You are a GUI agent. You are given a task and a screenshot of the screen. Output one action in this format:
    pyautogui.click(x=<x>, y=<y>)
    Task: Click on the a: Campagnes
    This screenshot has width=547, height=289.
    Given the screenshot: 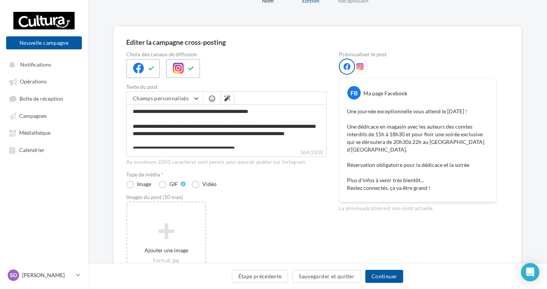 What is the action you would take?
    pyautogui.click(x=44, y=116)
    